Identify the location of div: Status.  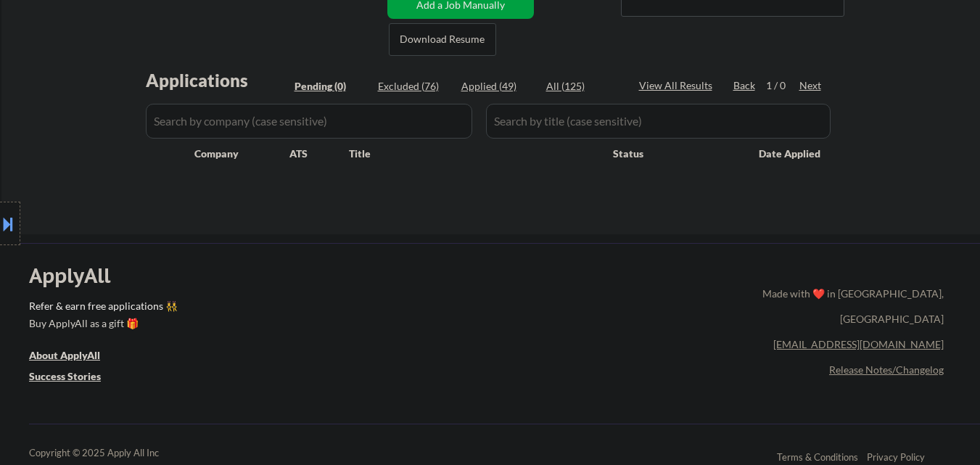
(675, 153).